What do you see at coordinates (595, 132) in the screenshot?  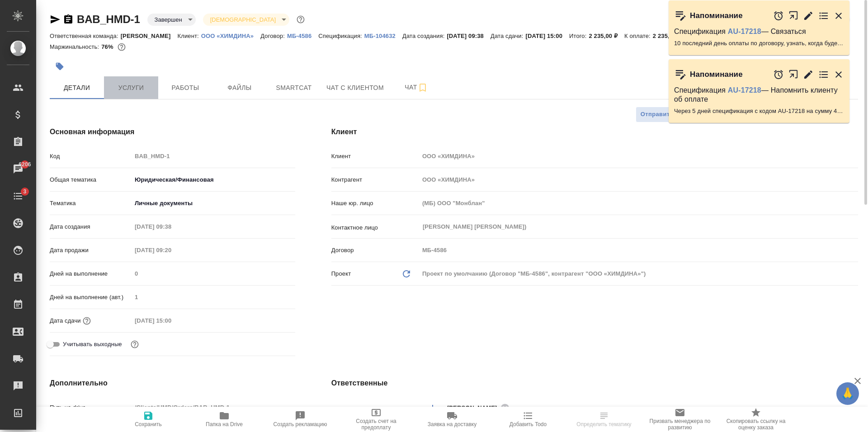 I see `h4: Клиент` at bounding box center [595, 132].